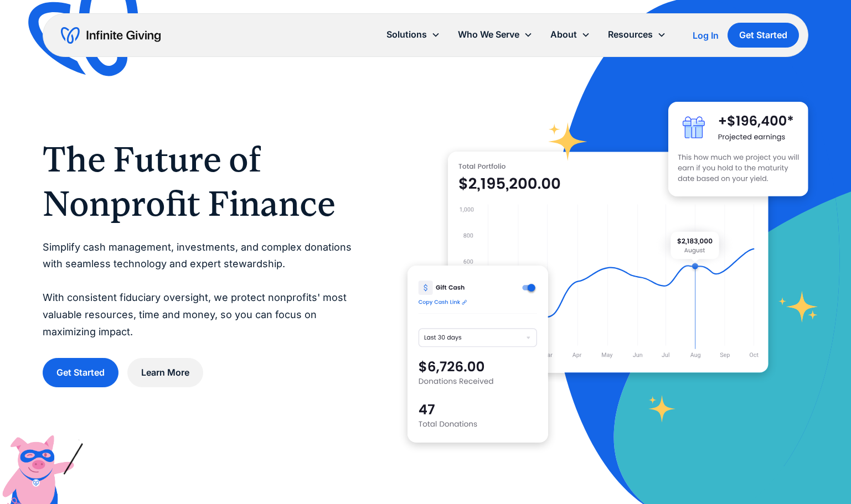  Describe the element at coordinates (477, 354) in the screenshot. I see `img: donation software for nonprofits` at that location.